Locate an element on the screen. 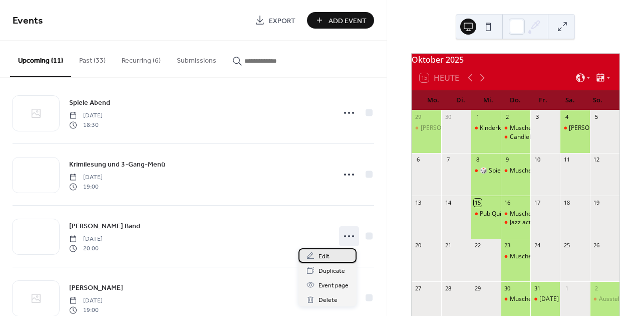 The image size is (644, 316). span: 18:30 is located at coordinates (85, 125).